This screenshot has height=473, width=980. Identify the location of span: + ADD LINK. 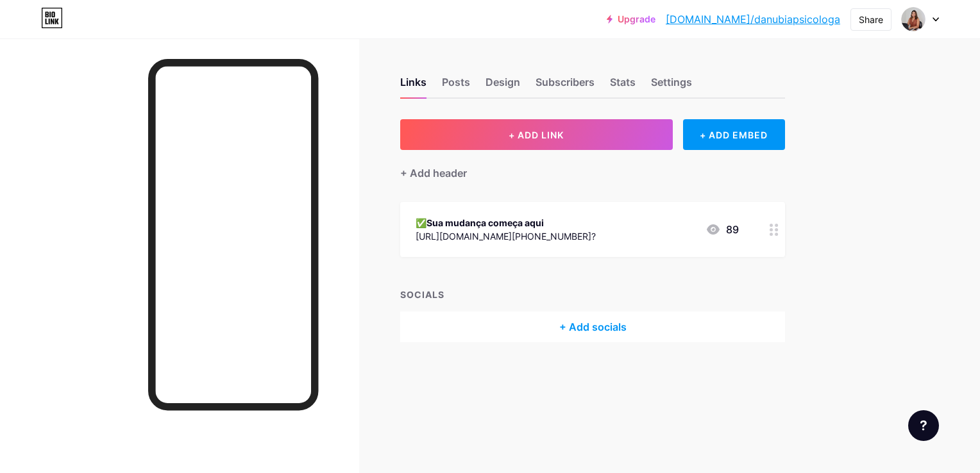
(536, 135).